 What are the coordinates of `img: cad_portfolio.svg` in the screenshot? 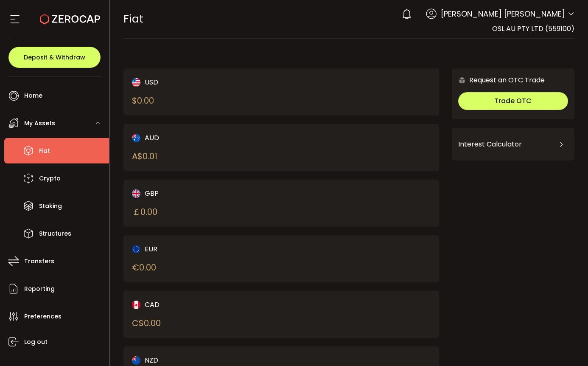 It's located at (136, 305).